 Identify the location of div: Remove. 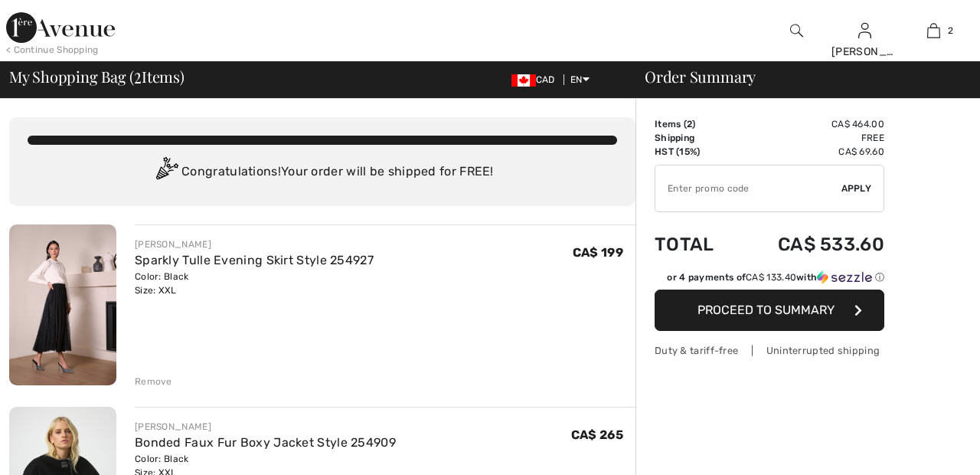
(153, 381).